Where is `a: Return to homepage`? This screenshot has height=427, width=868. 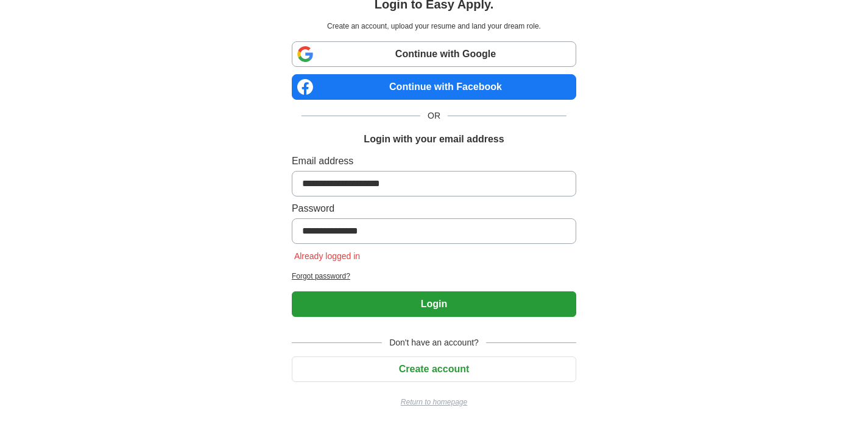 a: Return to homepage is located at coordinates (434, 402).